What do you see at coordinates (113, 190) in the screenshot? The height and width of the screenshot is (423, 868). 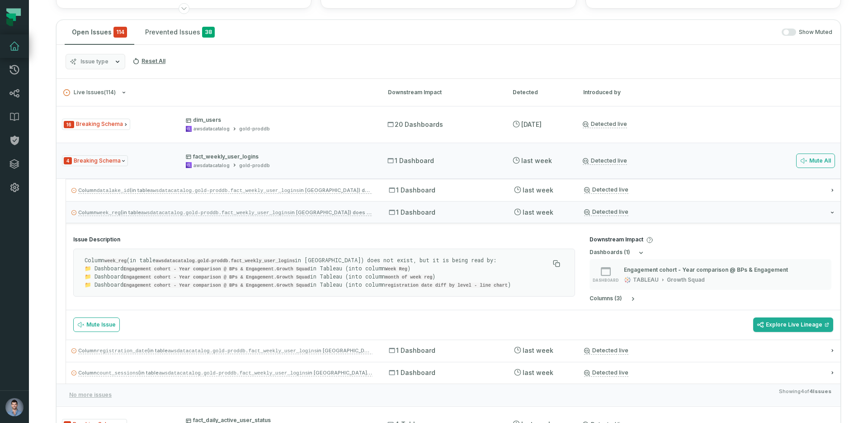 I see `code: datalake_id` at bounding box center [113, 190].